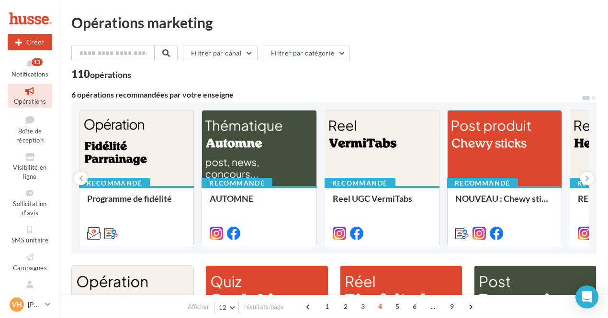  I want to click on a: Contacts, so click(30, 289).